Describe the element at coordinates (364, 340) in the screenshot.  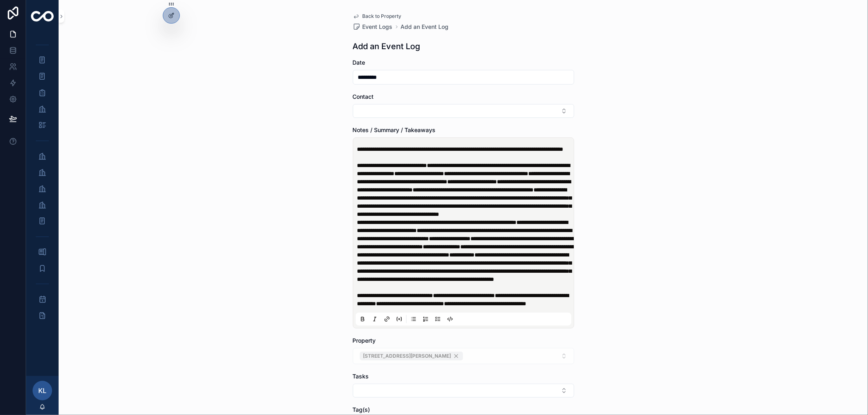
I see `span: Property` at that location.